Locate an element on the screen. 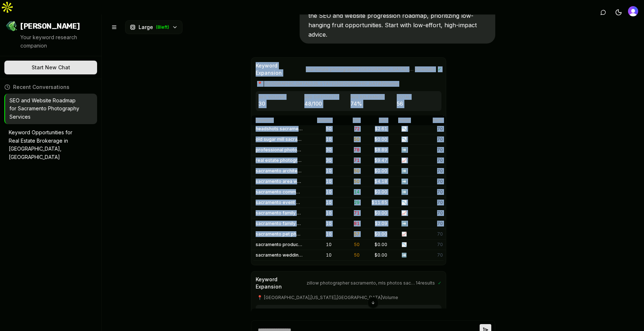  th: Rel% is located at coordinates (432, 120).